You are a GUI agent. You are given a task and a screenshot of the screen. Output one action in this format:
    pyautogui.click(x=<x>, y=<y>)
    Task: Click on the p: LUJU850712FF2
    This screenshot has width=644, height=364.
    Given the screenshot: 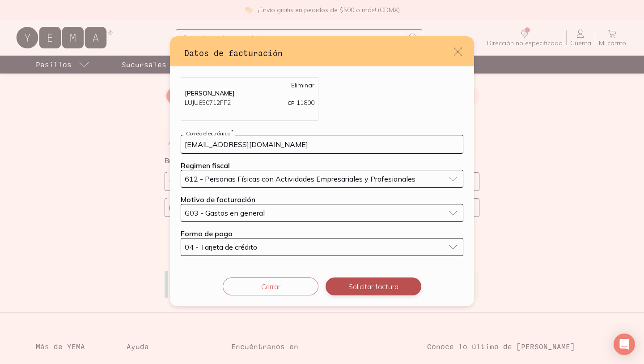 What is the action you would take?
    pyautogui.click(x=208, y=103)
    